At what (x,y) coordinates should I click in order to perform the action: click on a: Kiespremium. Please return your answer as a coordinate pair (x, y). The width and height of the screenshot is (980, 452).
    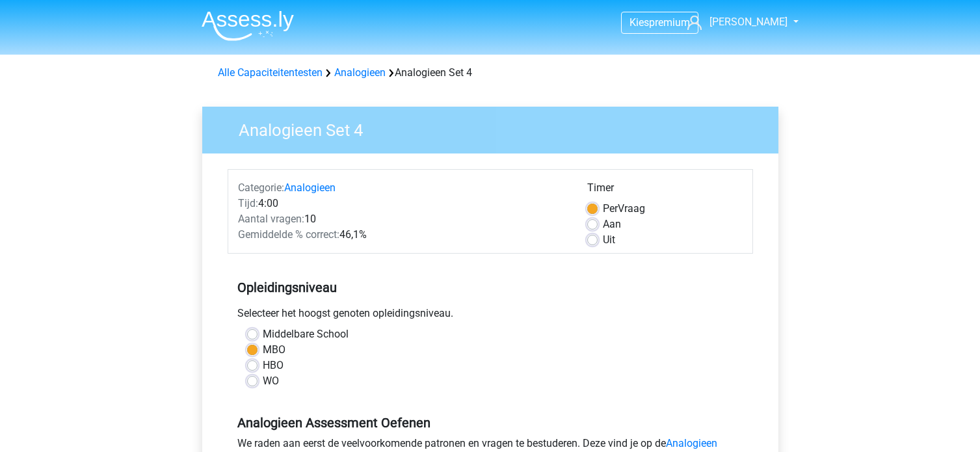
    Looking at the image, I should click on (660, 22).